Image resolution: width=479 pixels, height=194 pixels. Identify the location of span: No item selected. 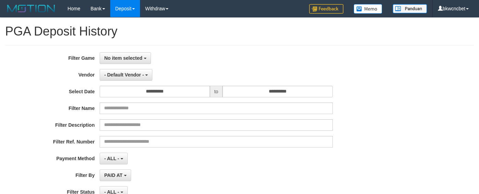
(123, 58).